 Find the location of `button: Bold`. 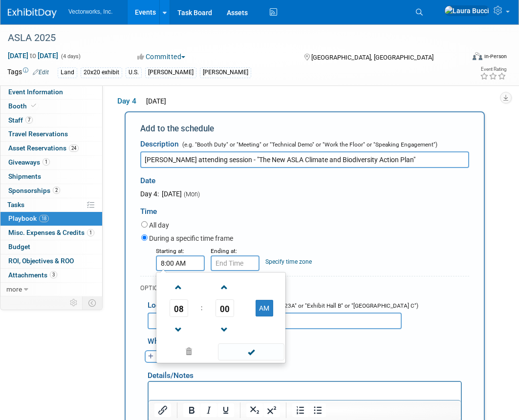

button: Bold is located at coordinates (192, 410).